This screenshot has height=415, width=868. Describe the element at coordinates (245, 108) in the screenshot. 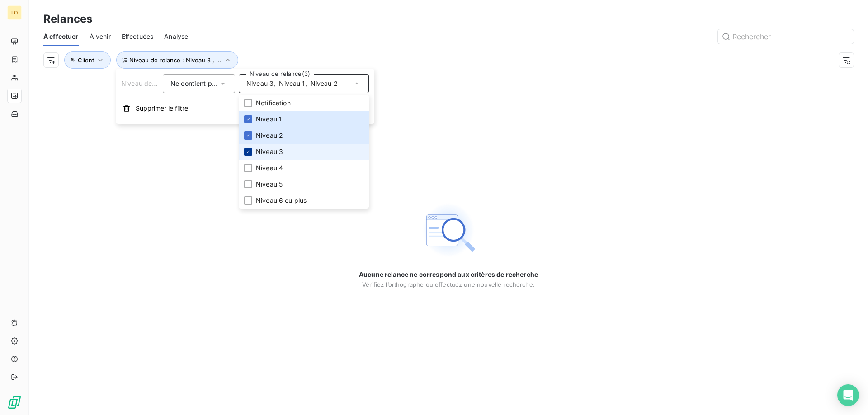

I see `button: Supprimer le filtre` at that location.